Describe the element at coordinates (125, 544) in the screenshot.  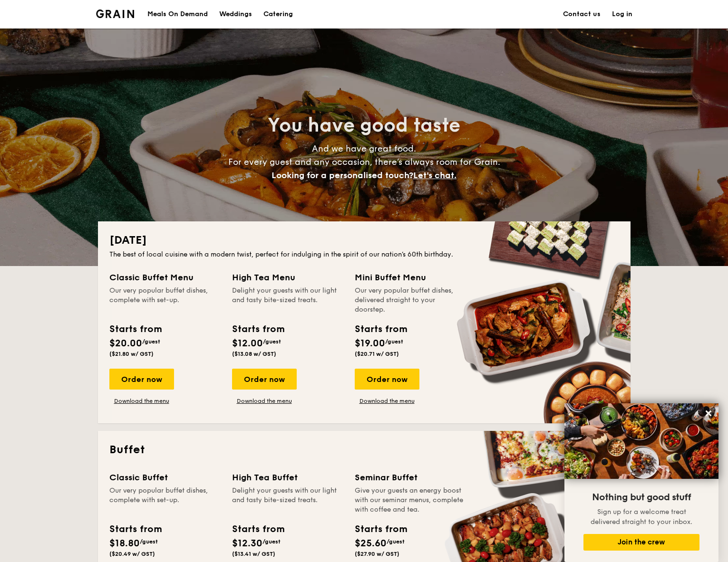
I see `span: $18.80` at that location.